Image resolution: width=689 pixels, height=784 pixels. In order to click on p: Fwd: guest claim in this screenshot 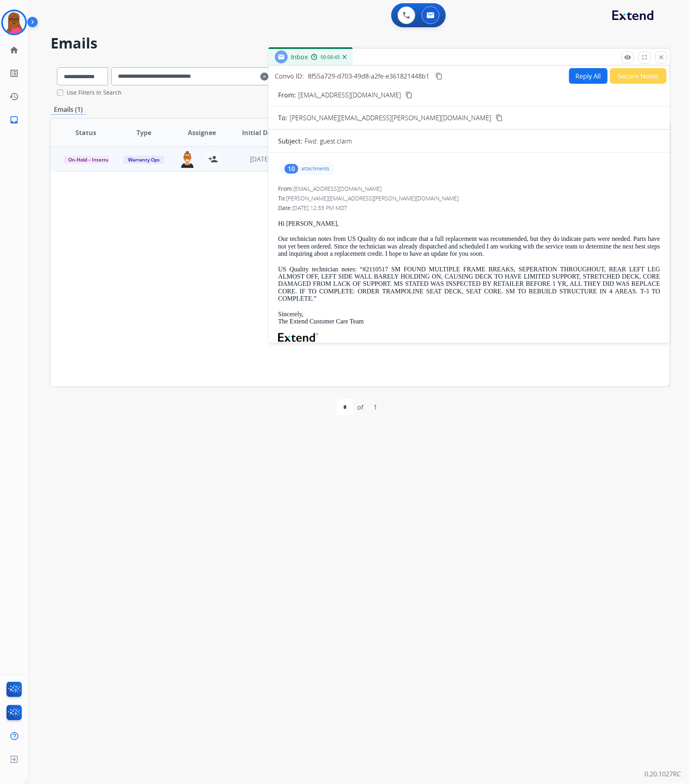, I will do `click(328, 141)`.